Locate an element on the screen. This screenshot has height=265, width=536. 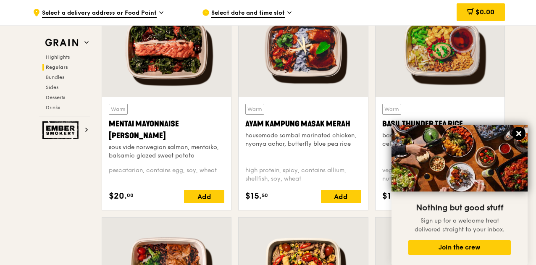
div: vegetarian, contains allium, barley, egg, nuts, soy, wheat is located at coordinates (440, 175).